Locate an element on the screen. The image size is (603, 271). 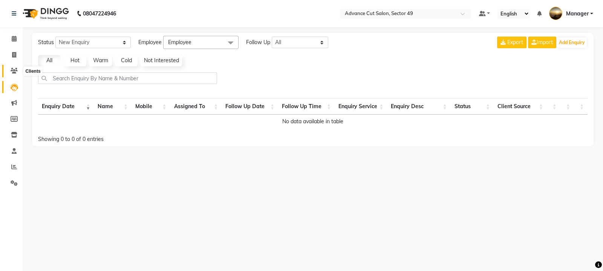
a: Hot is located at coordinates (75, 61).